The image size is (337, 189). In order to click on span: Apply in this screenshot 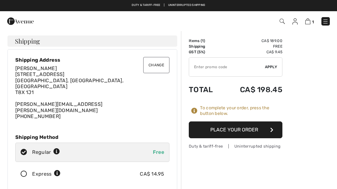, I will do `click(271, 67)`.